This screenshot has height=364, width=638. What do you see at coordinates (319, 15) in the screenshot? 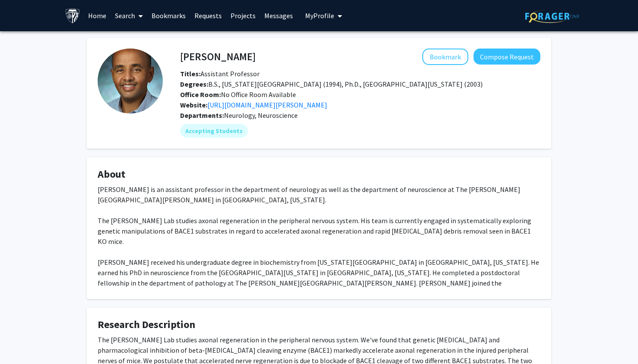
I see `span: My Profile` at bounding box center [319, 15].